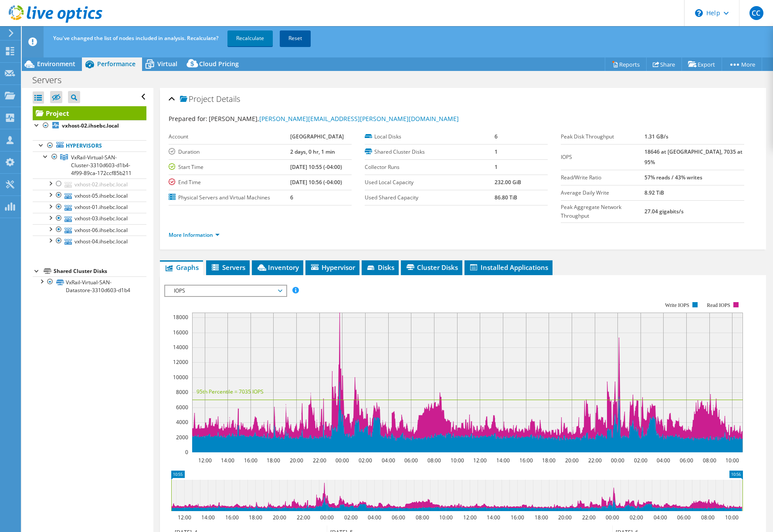  Describe the element at coordinates (90, 125) in the screenshot. I see `b: vxhost-02.ihsebc.local` at that location.